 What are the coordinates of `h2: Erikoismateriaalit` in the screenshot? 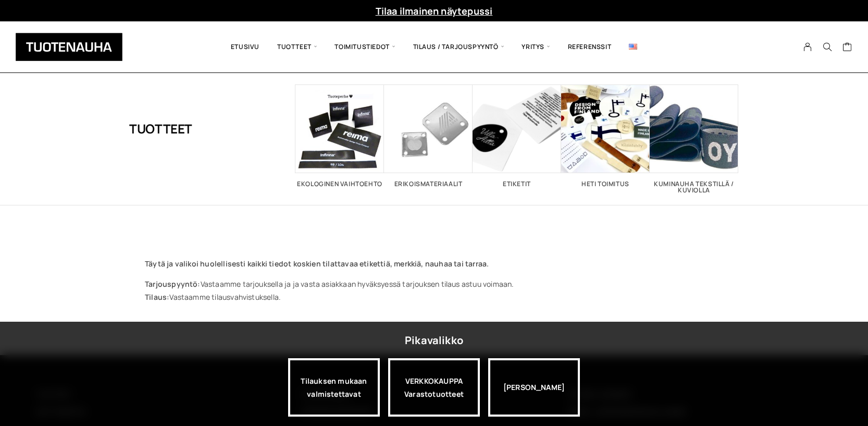 It's located at (428, 184).